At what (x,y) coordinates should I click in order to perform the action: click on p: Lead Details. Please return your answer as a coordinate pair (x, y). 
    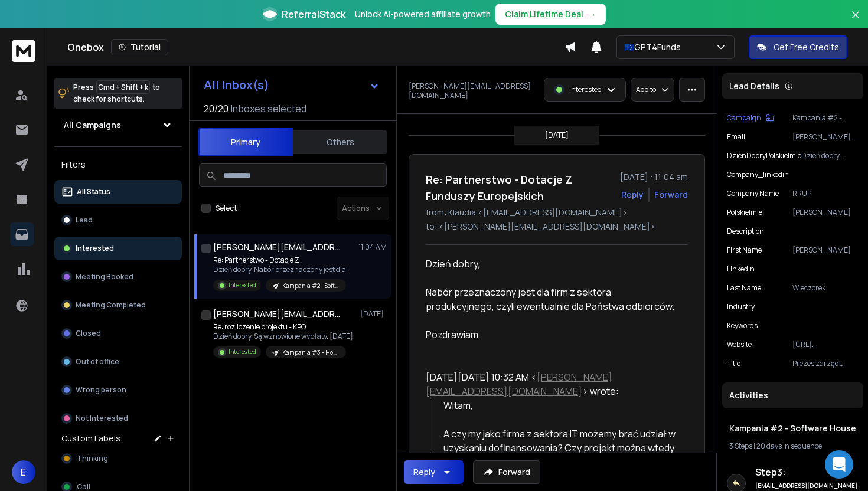
    Looking at the image, I should click on (755, 86).